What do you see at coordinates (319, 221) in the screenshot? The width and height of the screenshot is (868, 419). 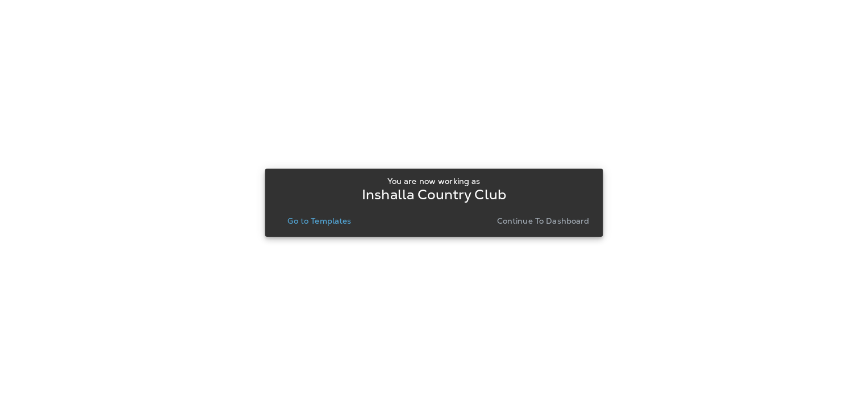 I see `p: Go to Templates` at bounding box center [319, 221].